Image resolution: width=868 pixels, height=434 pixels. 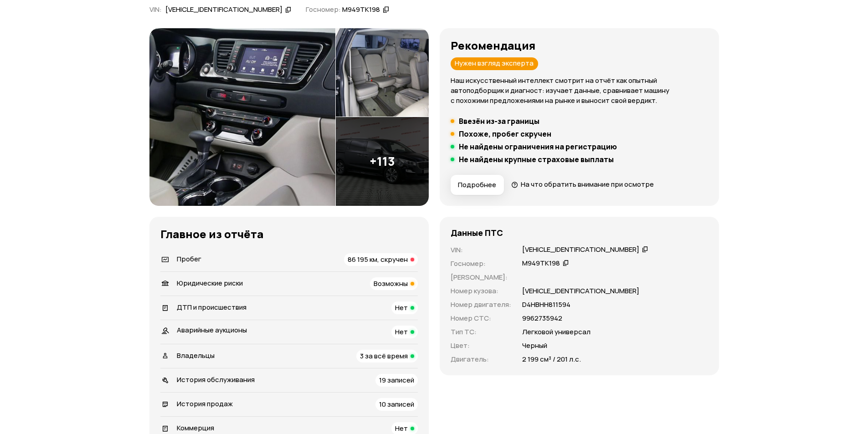 What do you see at coordinates (536, 159) in the screenshot?
I see `h5: Не найдены крупные страховые выплаты` at bounding box center [536, 159].